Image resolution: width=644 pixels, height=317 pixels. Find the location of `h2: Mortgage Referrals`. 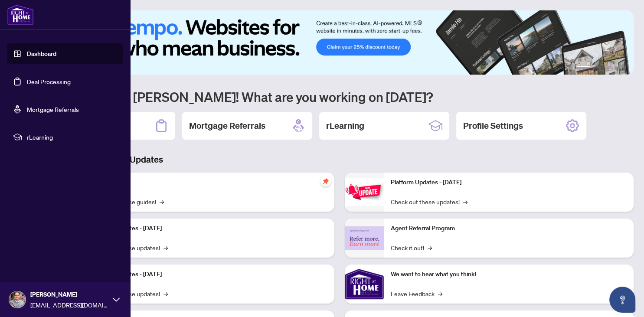

h2: Mortgage Referrals is located at coordinates (228, 125).